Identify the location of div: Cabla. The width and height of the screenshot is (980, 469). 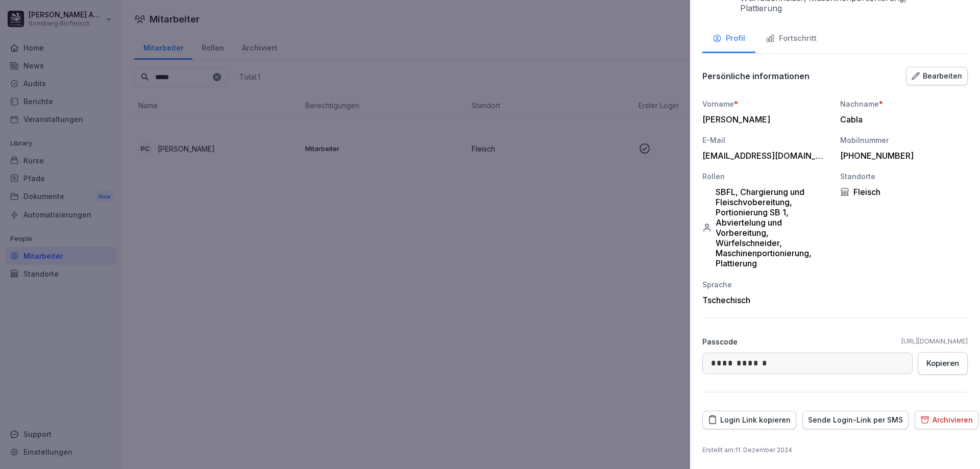
(901, 119).